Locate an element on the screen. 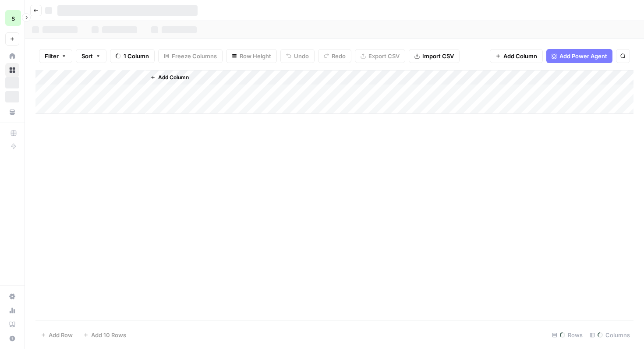  button: Help + Support is located at coordinates (12, 338).